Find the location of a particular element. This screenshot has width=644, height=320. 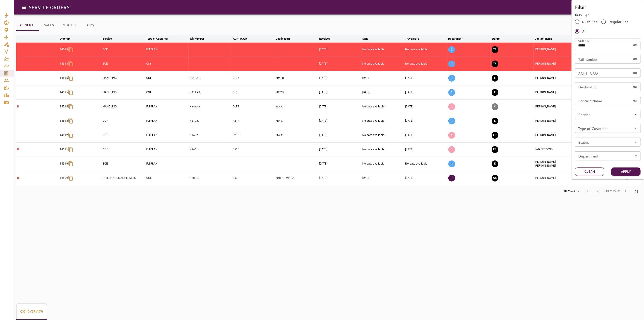

p: Order Type is located at coordinates (608, 15).